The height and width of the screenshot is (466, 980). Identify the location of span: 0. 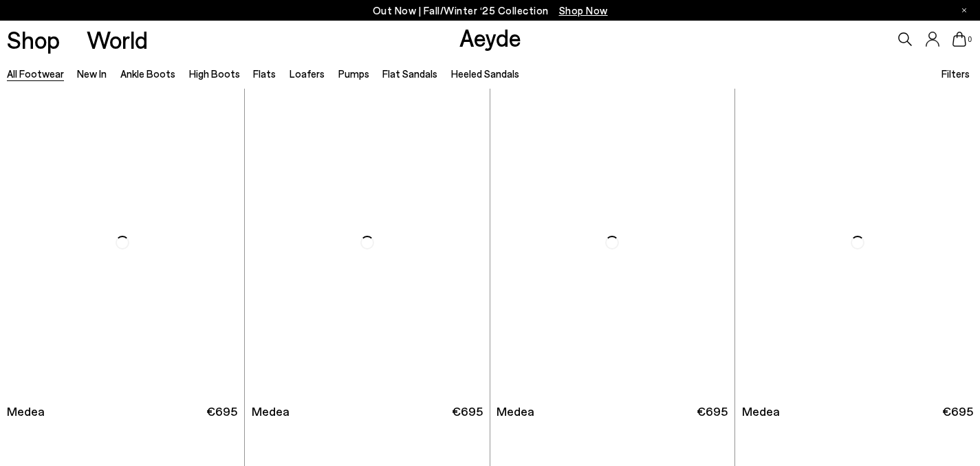
(970, 39).